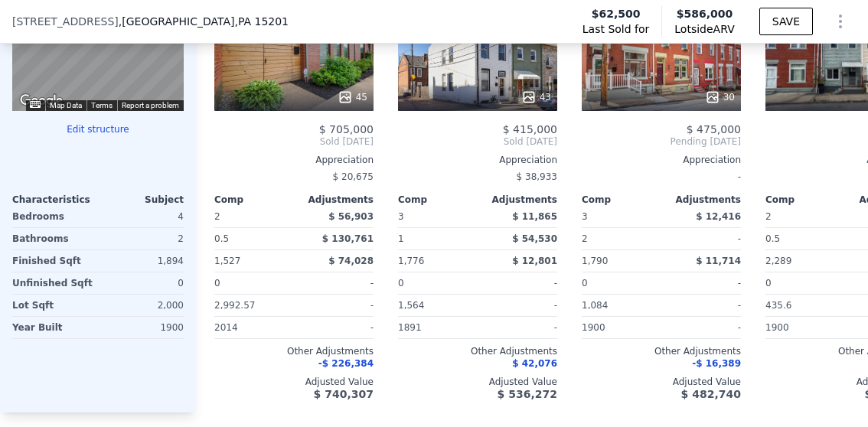 This screenshot has height=427, width=868. I want to click on span: Last Sold for, so click(616, 29).